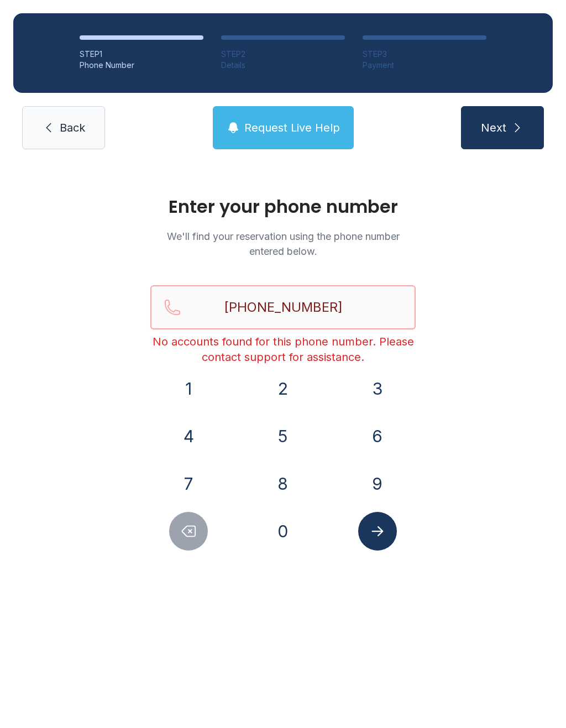  What do you see at coordinates (283, 243) in the screenshot?
I see `p: We'll find your reservation using the phone number entered below.` at bounding box center [283, 243].